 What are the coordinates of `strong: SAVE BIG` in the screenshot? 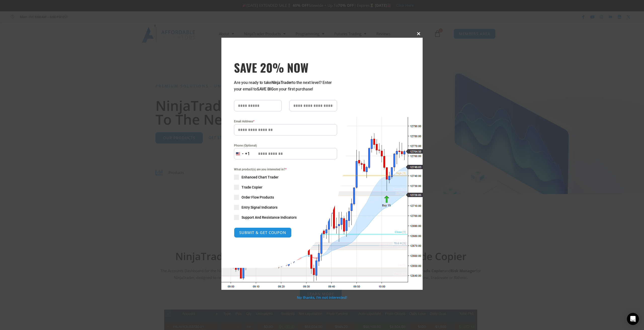 It's located at (265, 89).